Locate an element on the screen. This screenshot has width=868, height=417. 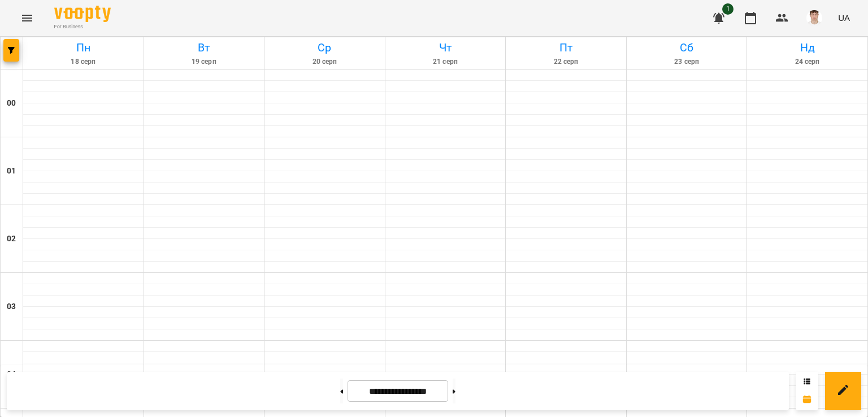
h6: Чт is located at coordinates (445, 47).